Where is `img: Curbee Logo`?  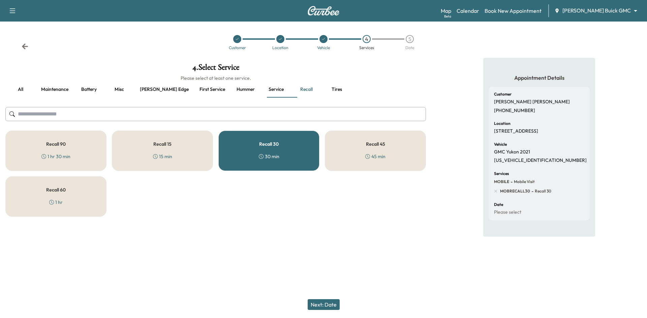 img: Curbee Logo is located at coordinates (323, 11).